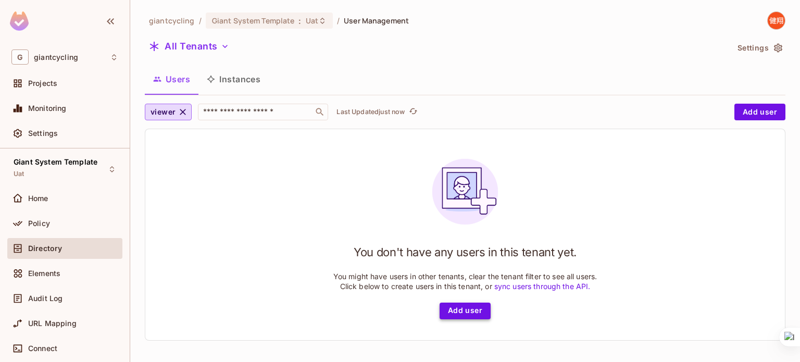 This screenshot has width=800, height=362. Describe the element at coordinates (44, 273) in the screenshot. I see `span: Elements` at that location.